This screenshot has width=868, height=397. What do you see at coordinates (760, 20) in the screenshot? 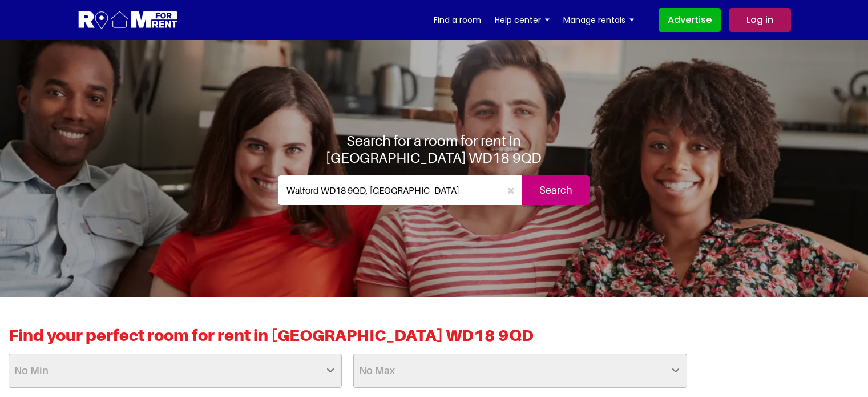
I see `a: Log in` at bounding box center [760, 20].